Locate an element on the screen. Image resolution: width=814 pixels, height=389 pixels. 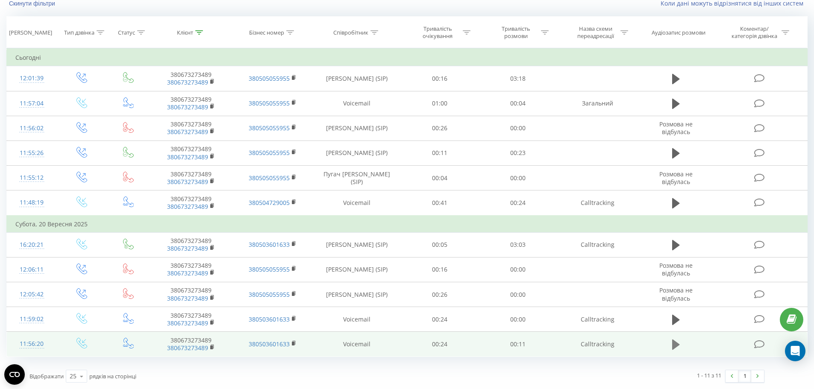
div: 1 - 11 з 11 is located at coordinates (709, 375).